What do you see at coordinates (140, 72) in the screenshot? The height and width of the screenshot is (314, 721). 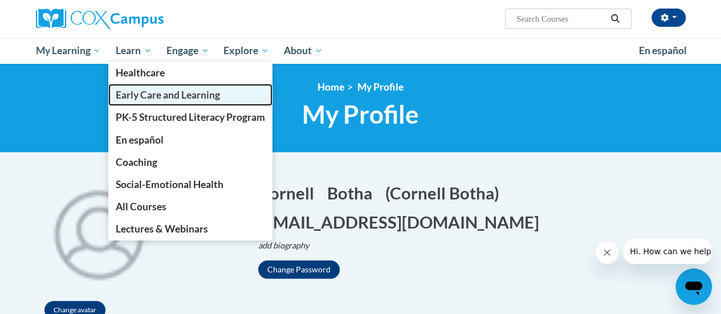 I see `span: Healthcare` at bounding box center [140, 72].